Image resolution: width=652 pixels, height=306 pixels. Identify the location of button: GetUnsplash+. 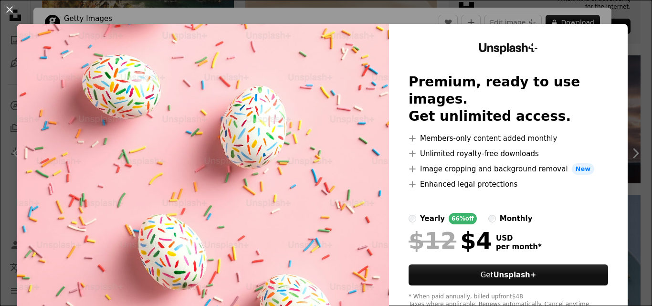
(508, 275).